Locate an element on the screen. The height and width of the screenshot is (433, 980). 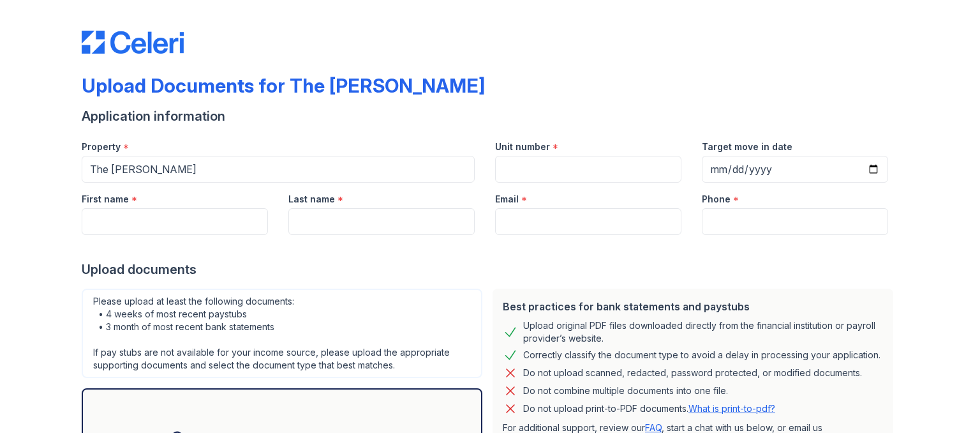
div: Correctly classify the document type to avoid a delay in processing your application. is located at coordinates (702, 355).